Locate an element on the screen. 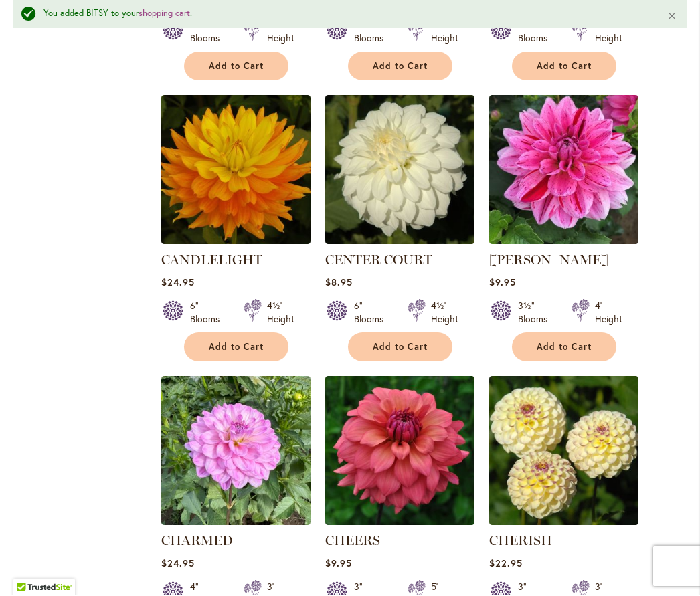 The width and height of the screenshot is (700, 596). span: $8.95 is located at coordinates (339, 283).